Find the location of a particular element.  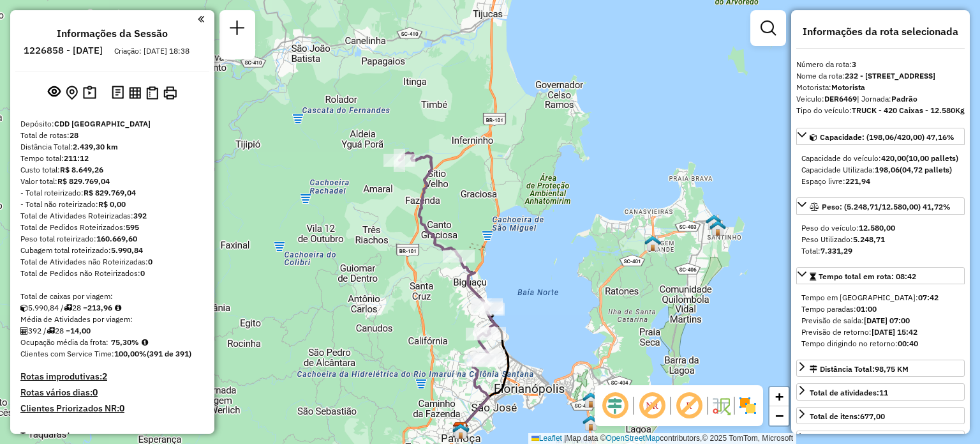

strong: 11 is located at coordinates (884, 392).